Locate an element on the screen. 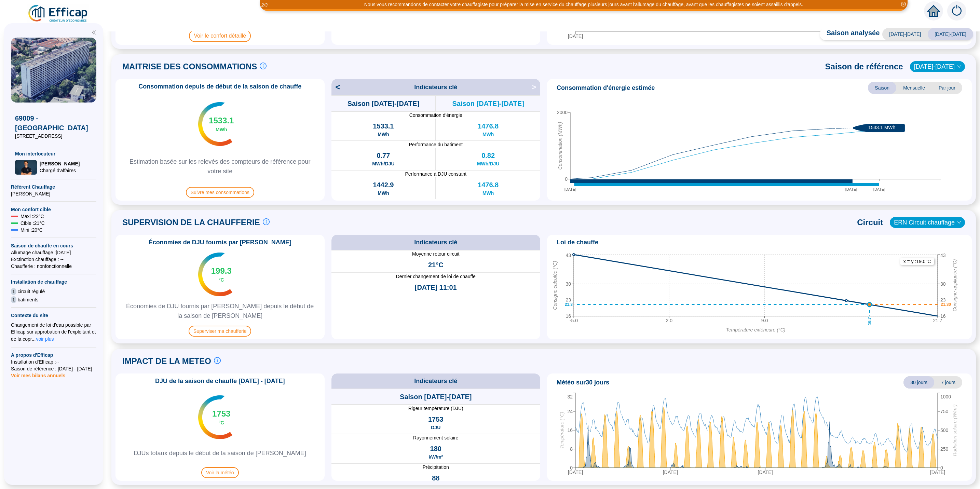 Image resolution: width=980 pixels, height=489 pixels. span: 30 jours is located at coordinates (919, 382).